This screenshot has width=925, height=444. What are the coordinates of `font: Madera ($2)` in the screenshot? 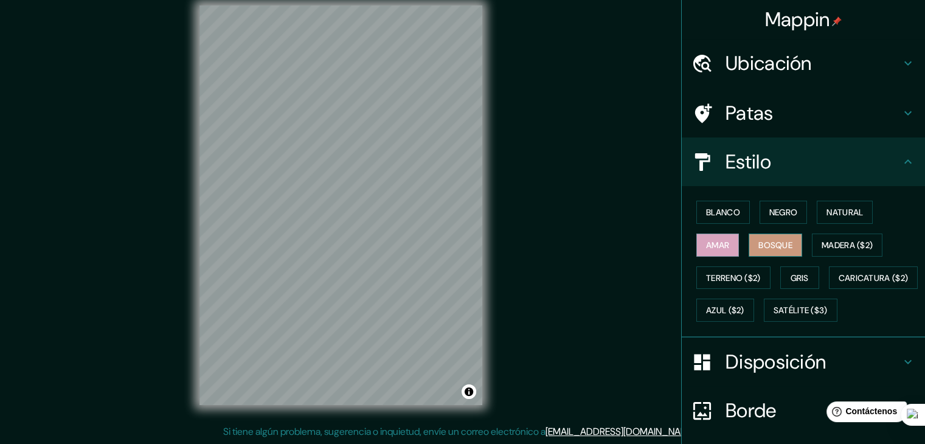 It's located at (847, 245).